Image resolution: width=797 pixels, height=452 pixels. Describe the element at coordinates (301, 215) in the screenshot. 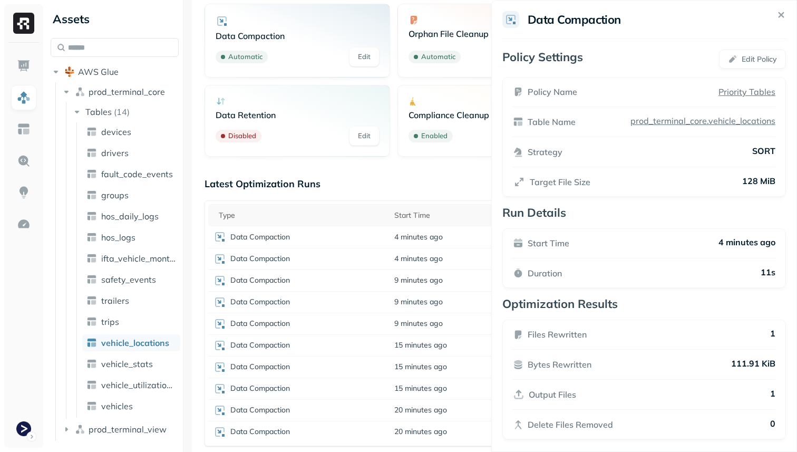

I see `div: Type` at that location.